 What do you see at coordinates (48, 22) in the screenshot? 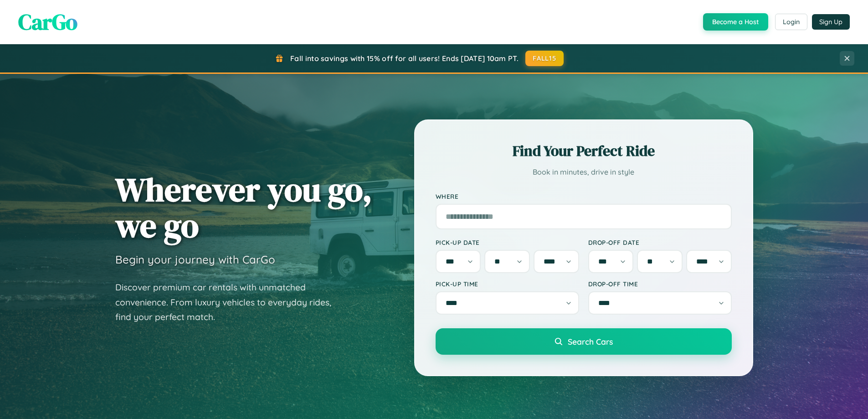
I see `span: CarGo` at bounding box center [48, 22].